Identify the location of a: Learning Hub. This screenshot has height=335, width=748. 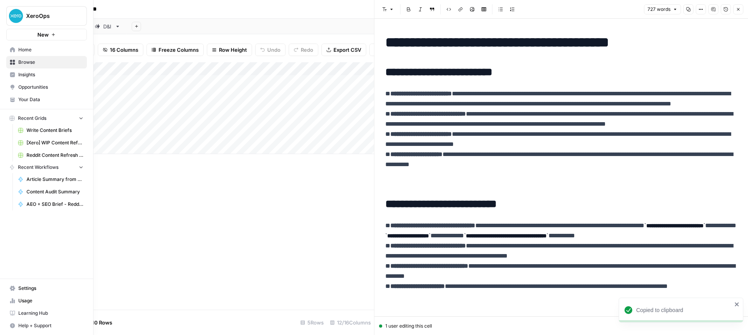
(46, 313).